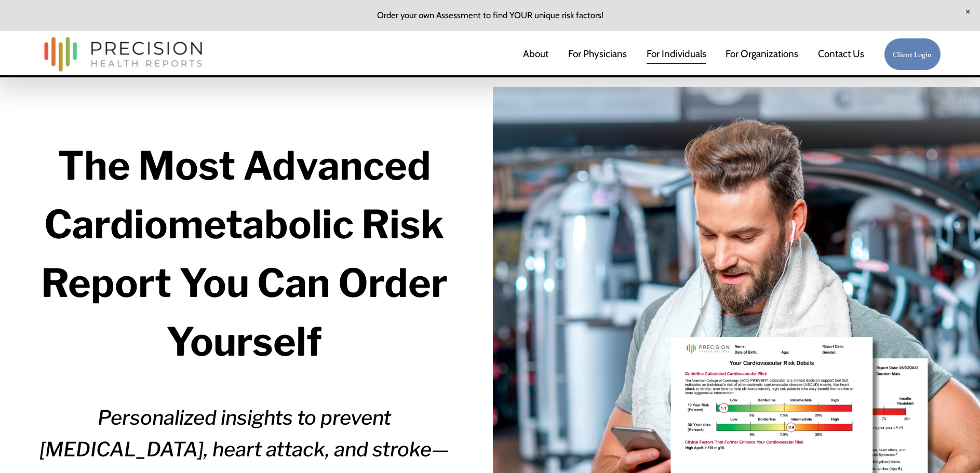 This screenshot has width=980, height=473. Describe the element at coordinates (123, 54) in the screenshot. I see `img: Precision Health Reports` at that location.